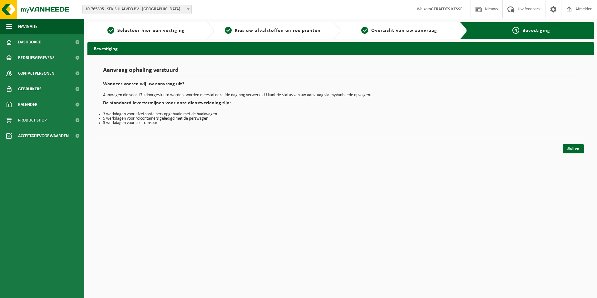 Image resolution: width=597 pixels, height=298 pixels. I want to click on span: 4, so click(516, 30).